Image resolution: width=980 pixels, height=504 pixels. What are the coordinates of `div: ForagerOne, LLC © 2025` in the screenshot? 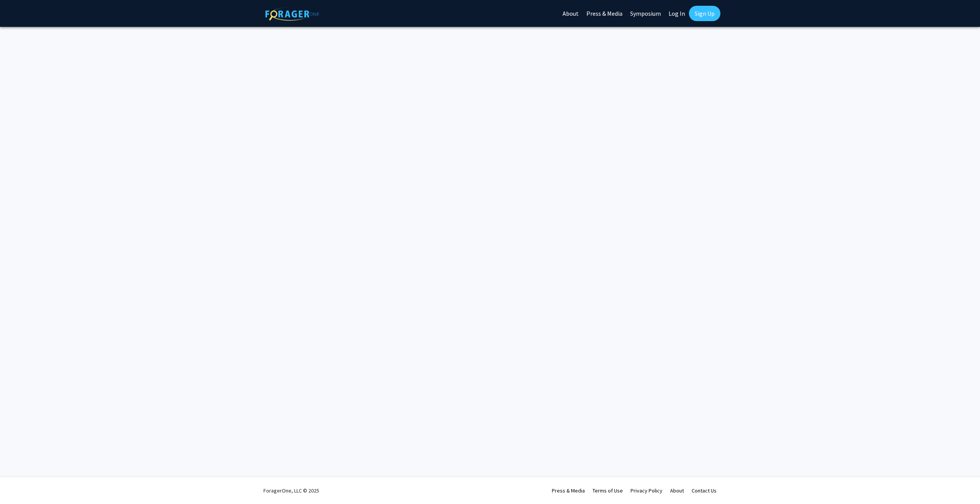 It's located at (291, 491).